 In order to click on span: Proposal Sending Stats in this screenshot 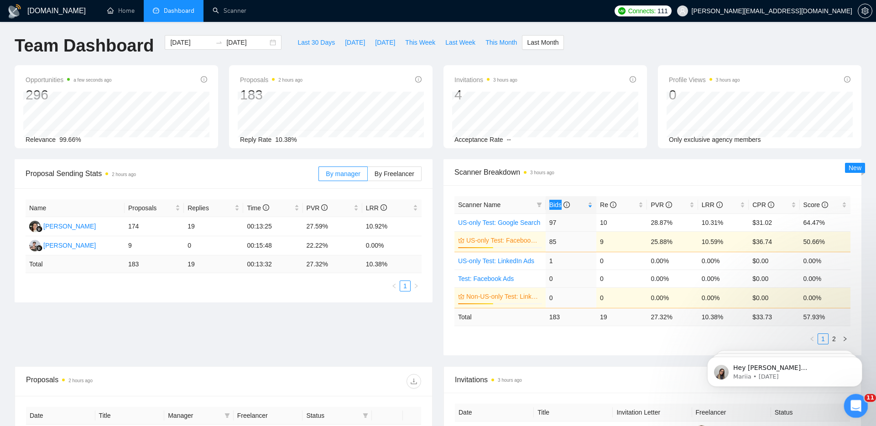, I will do `click(172, 173)`.